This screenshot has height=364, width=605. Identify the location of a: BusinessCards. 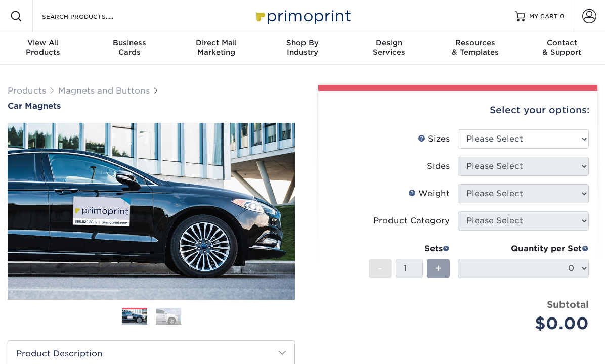
(130, 49).